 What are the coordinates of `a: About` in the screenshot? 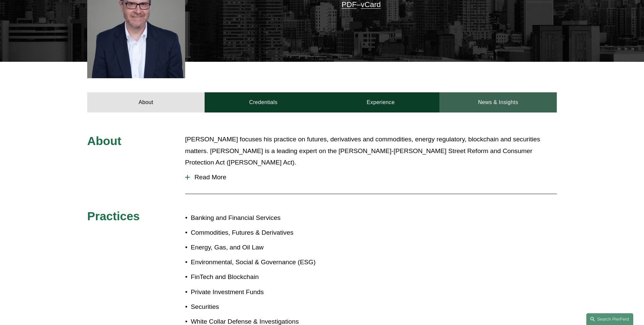 It's located at (146, 103).